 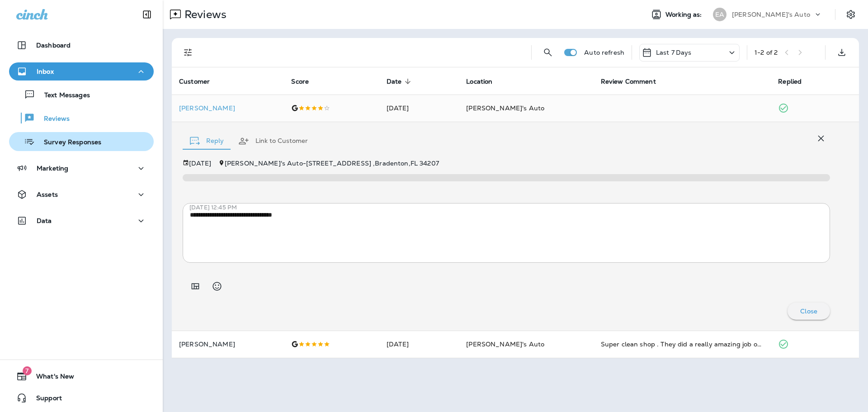 What do you see at coordinates (720, 14) in the screenshot?
I see `div: EA` at bounding box center [720, 14].